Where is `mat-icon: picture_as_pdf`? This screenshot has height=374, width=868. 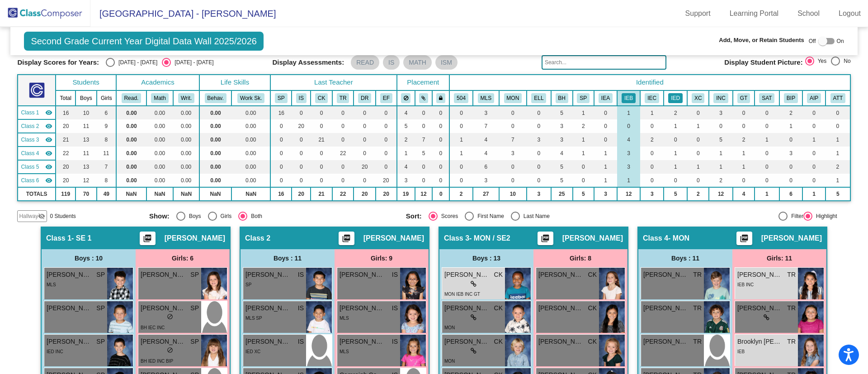 mat-icon: picture_as_pdf is located at coordinates (346, 240).